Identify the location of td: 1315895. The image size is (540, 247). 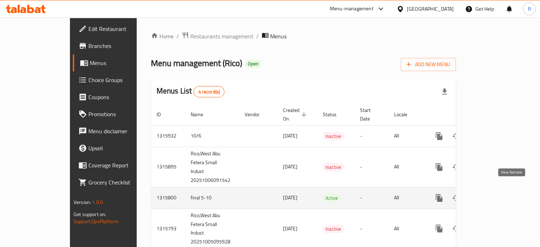
(168, 166).